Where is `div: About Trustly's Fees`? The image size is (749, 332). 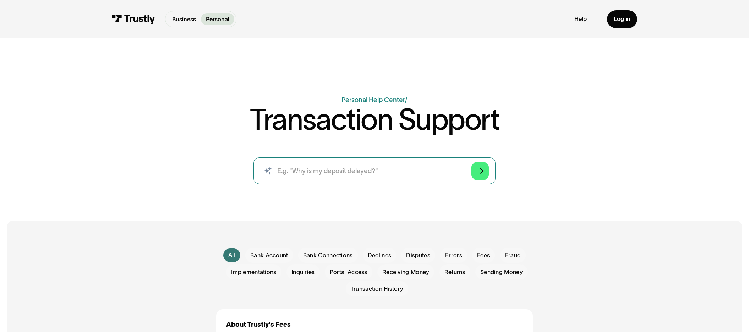
div: About Trustly's Fees is located at coordinates (258, 324).